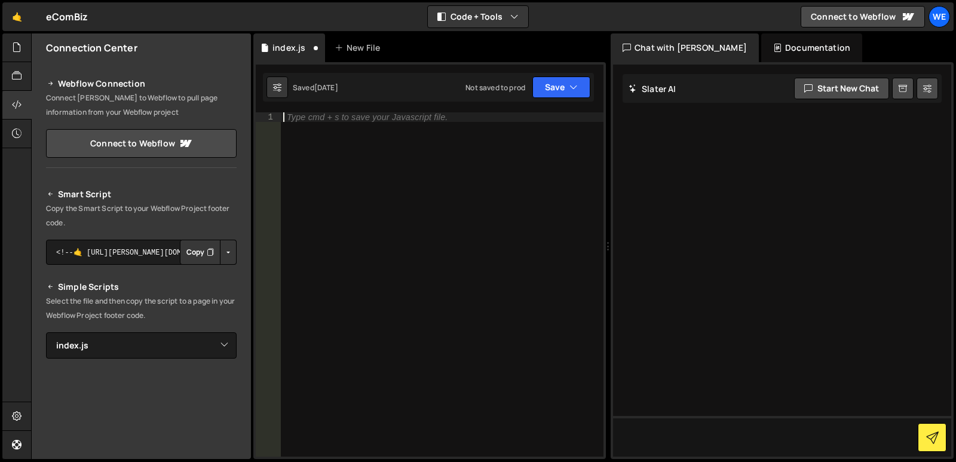  Describe the element at coordinates (141, 216) in the screenshot. I see `p: Copy the Smart Script to your Webflow Project footer code.` at that location.